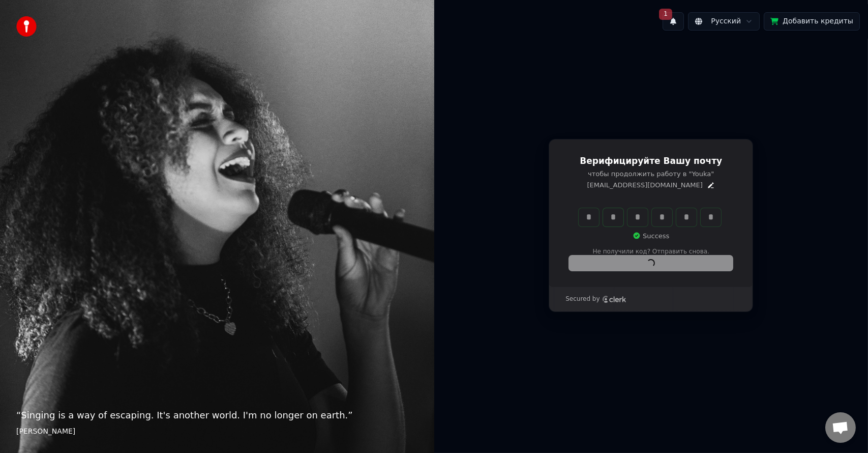 This screenshot has height=453, width=868. Describe the element at coordinates (615, 300) in the screenshot. I see `a: Clerk logo` at that location.